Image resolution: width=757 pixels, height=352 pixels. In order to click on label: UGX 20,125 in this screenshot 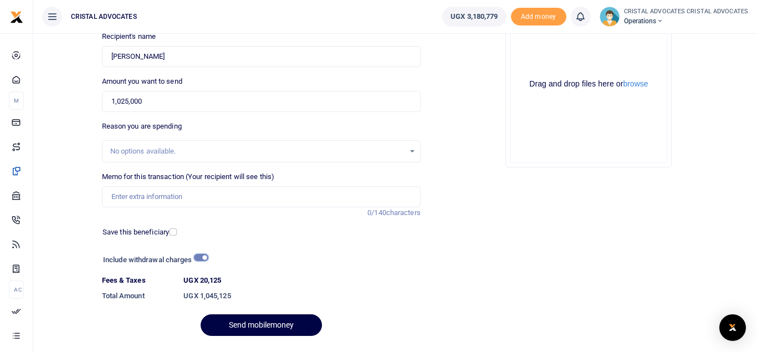, I will do `click(202, 280)`.